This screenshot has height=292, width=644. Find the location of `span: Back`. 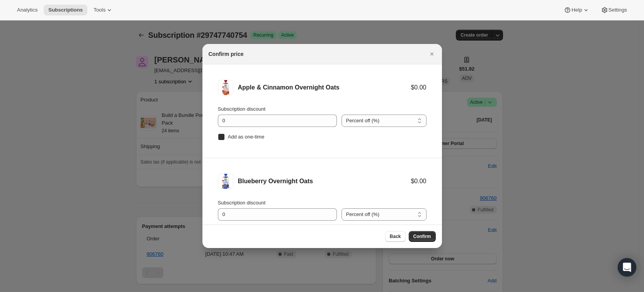

span: Back is located at coordinates (395, 236).